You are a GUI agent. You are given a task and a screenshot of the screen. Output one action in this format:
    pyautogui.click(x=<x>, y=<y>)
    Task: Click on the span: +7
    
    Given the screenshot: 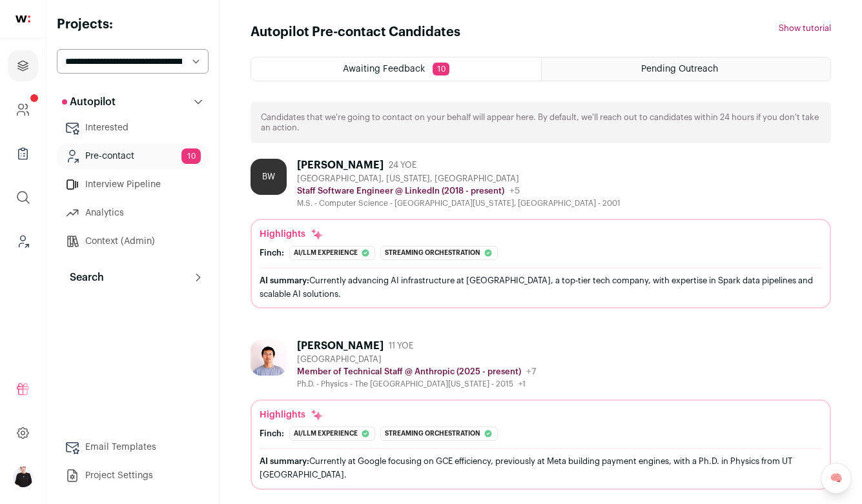 What is the action you would take?
    pyautogui.click(x=531, y=372)
    